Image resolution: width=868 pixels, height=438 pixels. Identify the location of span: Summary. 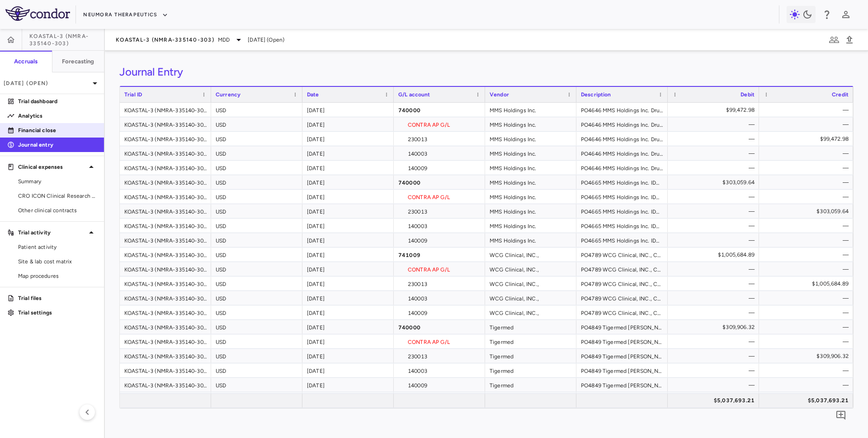
(57, 181).